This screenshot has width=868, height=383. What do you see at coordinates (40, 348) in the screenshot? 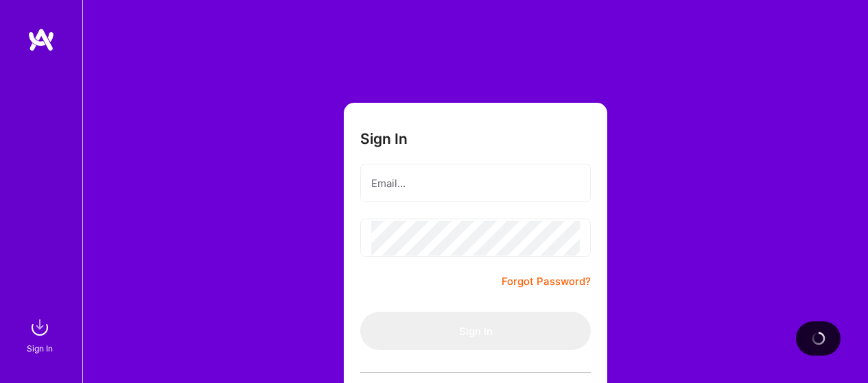
I see `div: Sign In` at bounding box center [40, 348].